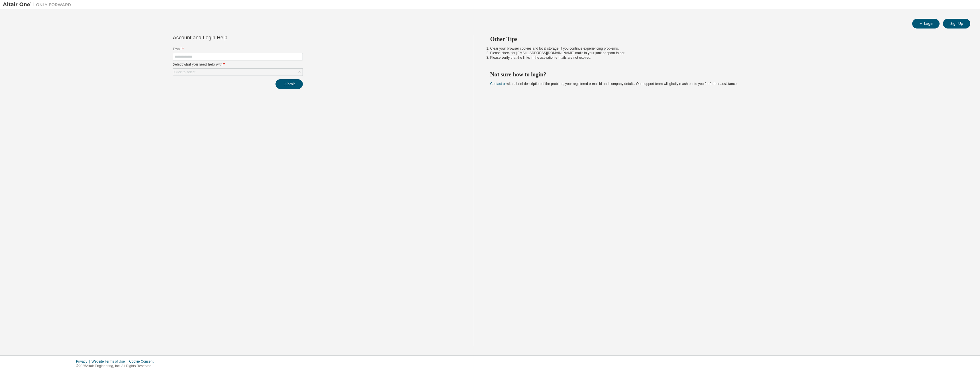 Image resolution: width=980 pixels, height=372 pixels. What do you see at coordinates (289, 84) in the screenshot?
I see `button: Submit` at bounding box center [289, 84].